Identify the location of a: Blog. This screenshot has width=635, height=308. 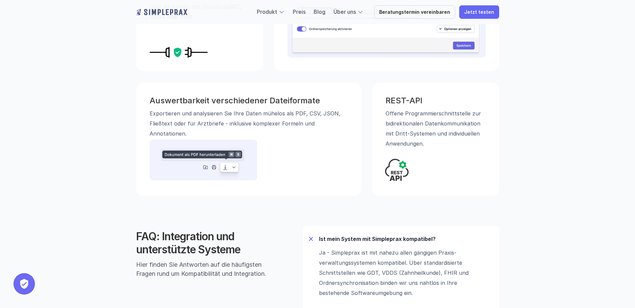
(319, 12).